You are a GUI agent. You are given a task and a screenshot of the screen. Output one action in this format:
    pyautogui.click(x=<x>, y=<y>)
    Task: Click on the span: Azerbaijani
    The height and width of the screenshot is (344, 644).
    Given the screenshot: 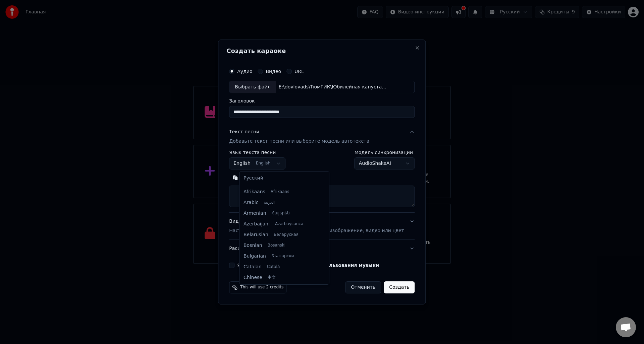 What is the action you would take?
    pyautogui.click(x=257, y=224)
    